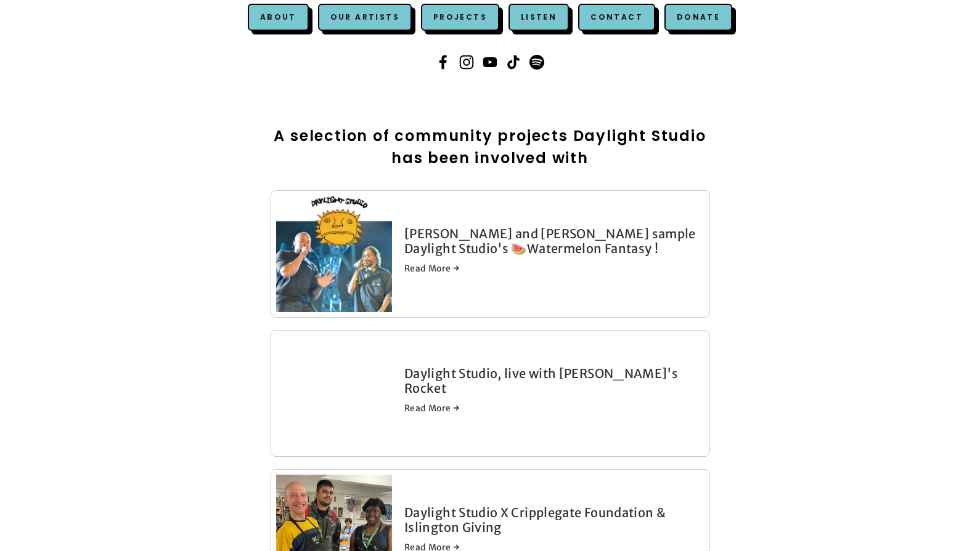 This screenshot has height=551, width=980. What do you see at coordinates (698, 17) in the screenshot?
I see `a: Donate` at bounding box center [698, 17].